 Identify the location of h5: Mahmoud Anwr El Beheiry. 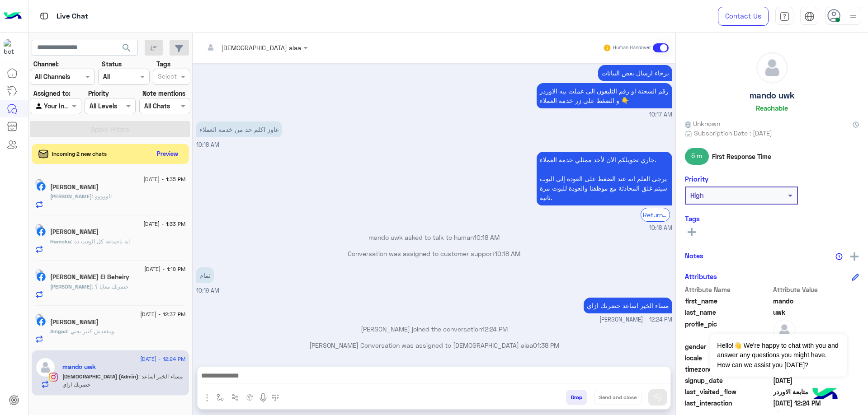
(90, 277).